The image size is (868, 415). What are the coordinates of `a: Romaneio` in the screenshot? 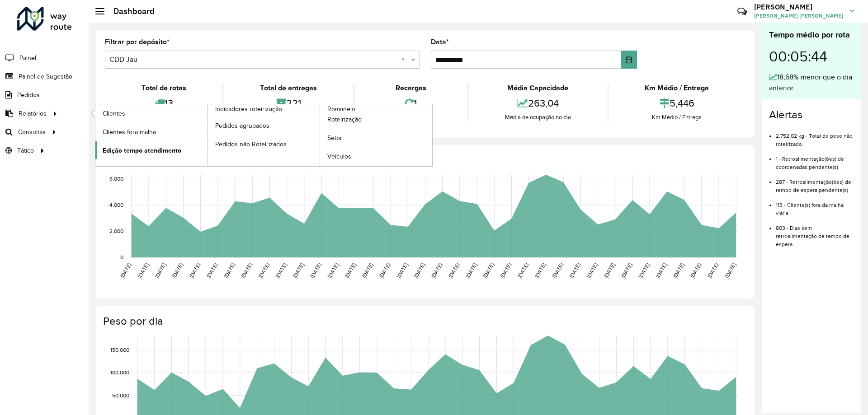 It's located at (320, 135).